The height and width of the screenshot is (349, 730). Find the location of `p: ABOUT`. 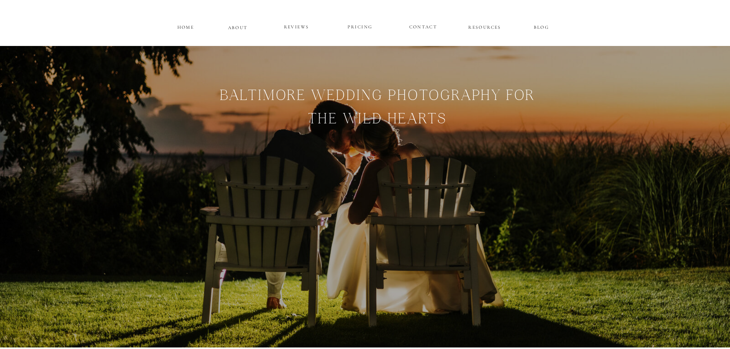

p: ABOUT is located at coordinates (238, 26).